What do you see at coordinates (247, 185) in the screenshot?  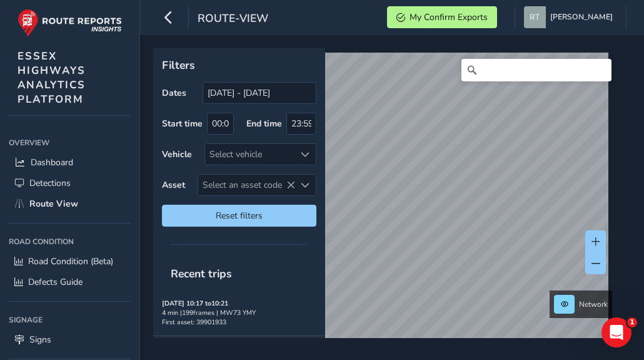 I see `span: Select an asset code` at bounding box center [247, 185].